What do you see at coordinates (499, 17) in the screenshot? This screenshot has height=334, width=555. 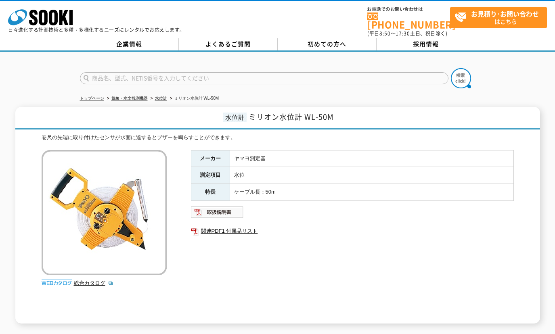 I see `a: お見積り･お問い合わせはこちら` at bounding box center [499, 17].